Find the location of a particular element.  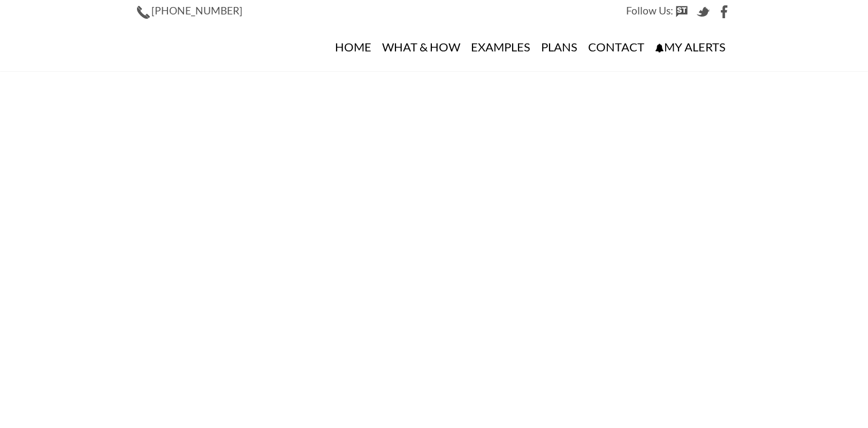

a: Plans is located at coordinates (559, 47).